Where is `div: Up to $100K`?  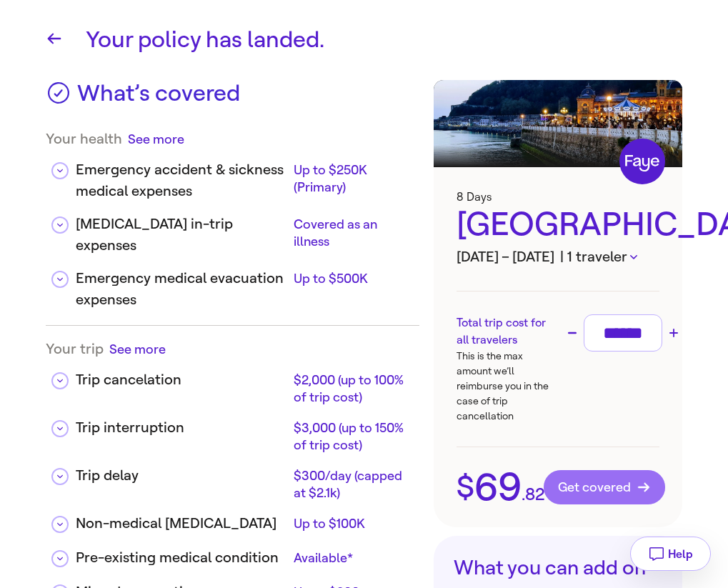 div: Up to $100K is located at coordinates (351, 524).